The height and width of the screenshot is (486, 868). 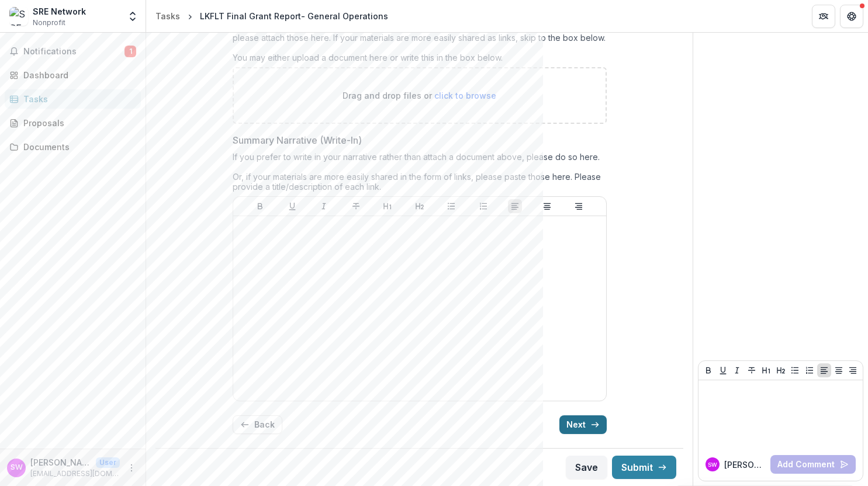 What do you see at coordinates (257, 425) in the screenshot?
I see `button: Back` at bounding box center [257, 425].